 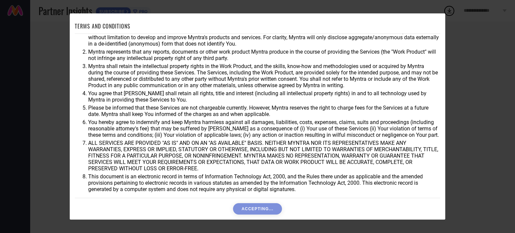 What do you see at coordinates (264, 128) in the screenshot?
I see `li: You hereby agree to indemnify and keep Myntra harmless against all damages, liabilities, costs, e...` at bounding box center [264, 128].